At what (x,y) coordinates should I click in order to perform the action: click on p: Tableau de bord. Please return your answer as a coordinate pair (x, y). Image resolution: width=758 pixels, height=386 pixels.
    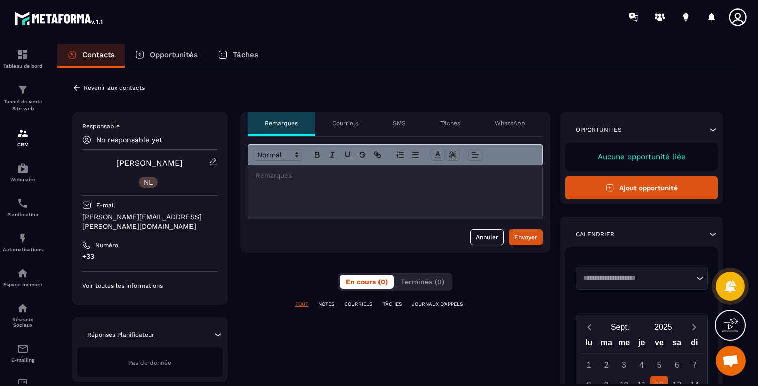
    Looking at the image, I should click on (23, 66).